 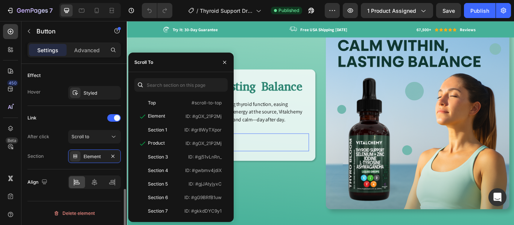 What do you see at coordinates (112, 106) in the screenshot?
I see `p: We don’t just mask symptoms. By nourishing thyroid function, easing hormonal imbalances, and rest...` at bounding box center [112, 106].